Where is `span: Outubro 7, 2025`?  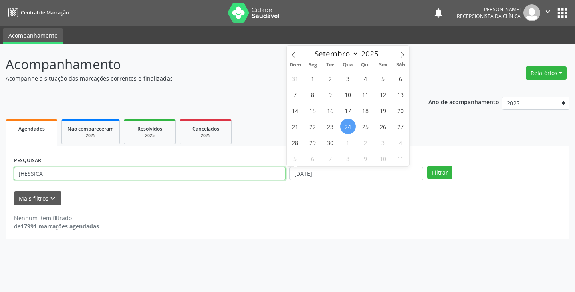
span: Outubro 7, 2025 is located at coordinates (330, 158).